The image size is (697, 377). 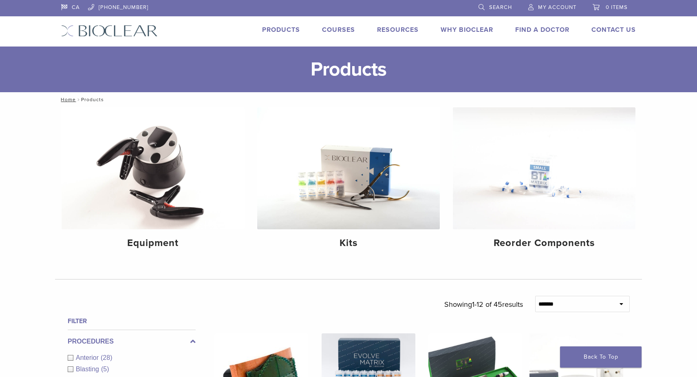 What do you see at coordinates (132, 321) in the screenshot?
I see `h4: Filter` at bounding box center [132, 321].